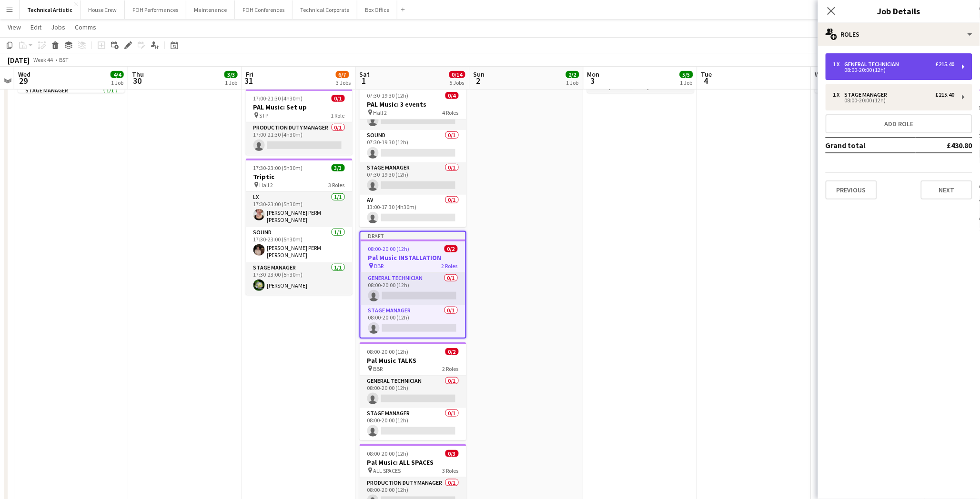 The width and height of the screenshot is (980, 499). I want to click on button: Add role, so click(899, 124).